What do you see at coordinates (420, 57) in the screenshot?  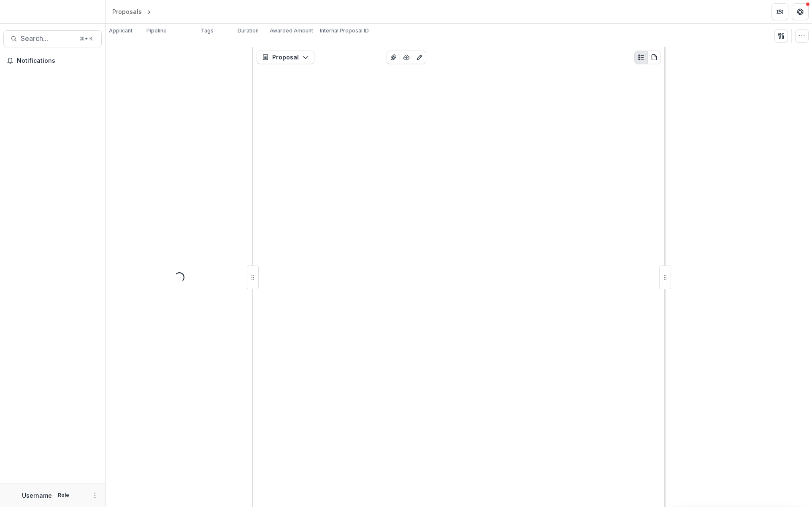 I see `button: Edit as form` at bounding box center [420, 57].